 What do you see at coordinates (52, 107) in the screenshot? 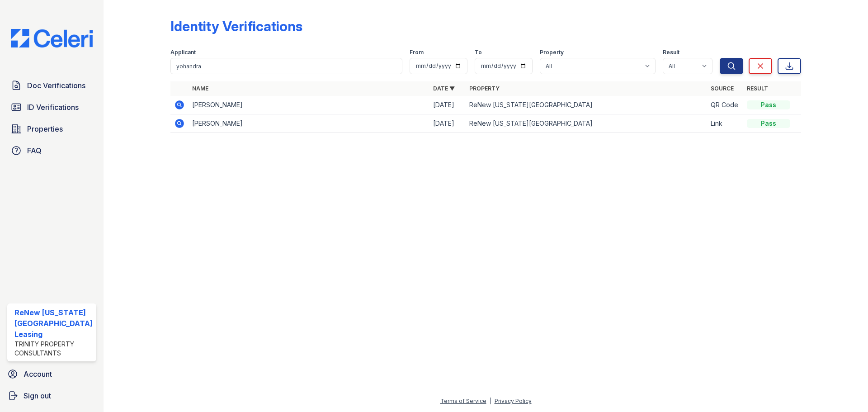
I see `a: ID Verifications` at bounding box center [52, 107].